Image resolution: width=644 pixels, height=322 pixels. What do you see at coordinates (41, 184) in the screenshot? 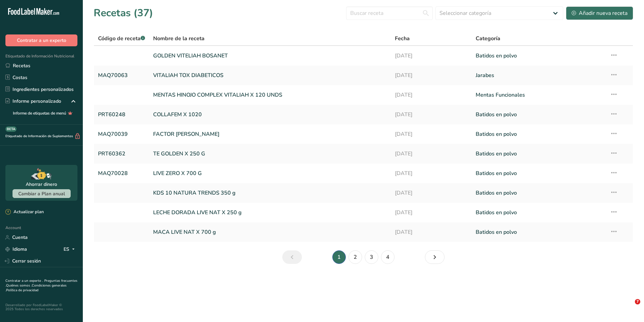
I see `div: Ahorrar dinero` at bounding box center [41, 184].